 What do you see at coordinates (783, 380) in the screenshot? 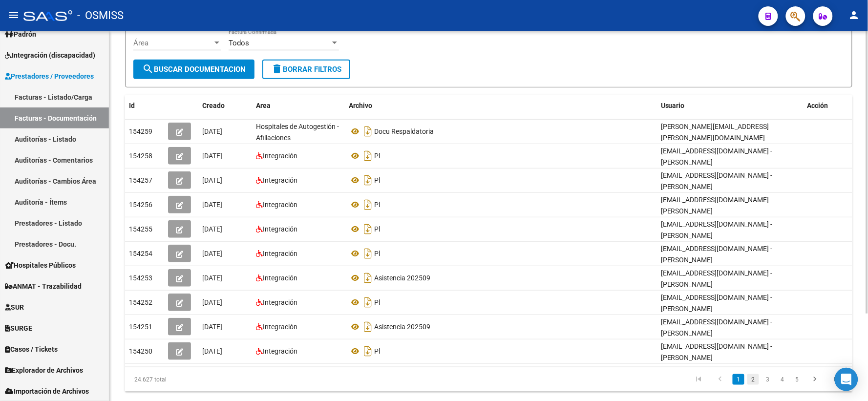
I see `li: page 4` at bounding box center [783, 380].